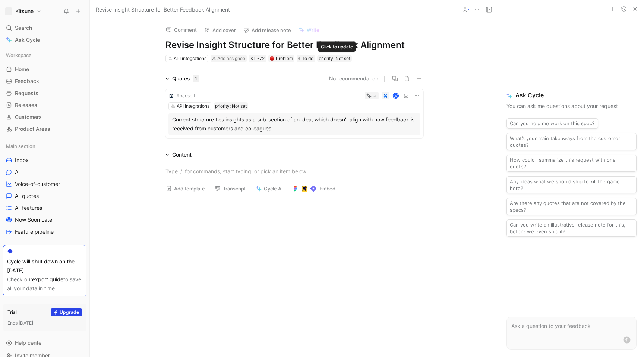 Image resolution: width=644 pixels, height=357 pixels. I want to click on a: Home, so click(45, 69).